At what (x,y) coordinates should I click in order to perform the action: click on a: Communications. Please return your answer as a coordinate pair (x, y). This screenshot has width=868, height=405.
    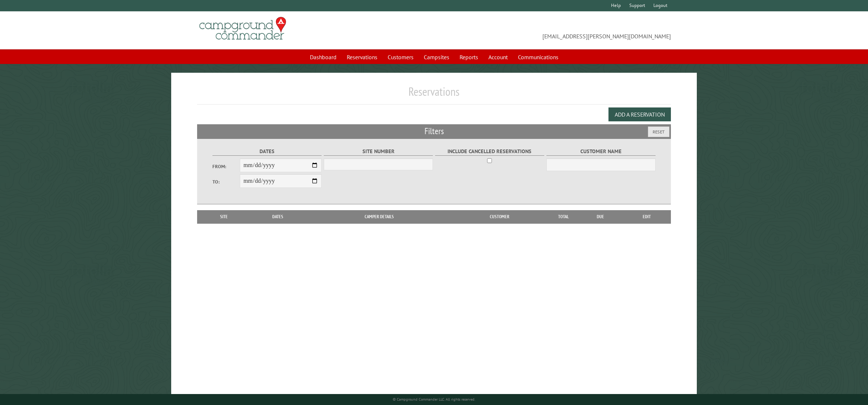
    Looking at the image, I should click on (538, 57).